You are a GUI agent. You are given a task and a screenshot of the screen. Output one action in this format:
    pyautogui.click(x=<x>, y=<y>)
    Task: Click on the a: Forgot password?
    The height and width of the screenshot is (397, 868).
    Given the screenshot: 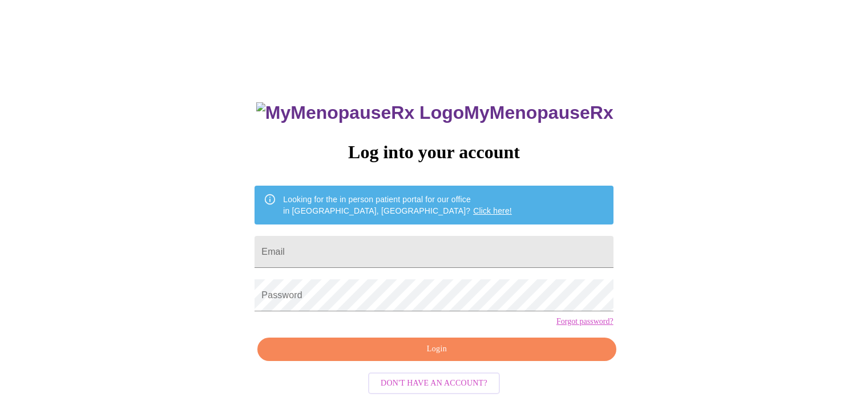 What is the action you would take?
    pyautogui.click(x=585, y=321)
    